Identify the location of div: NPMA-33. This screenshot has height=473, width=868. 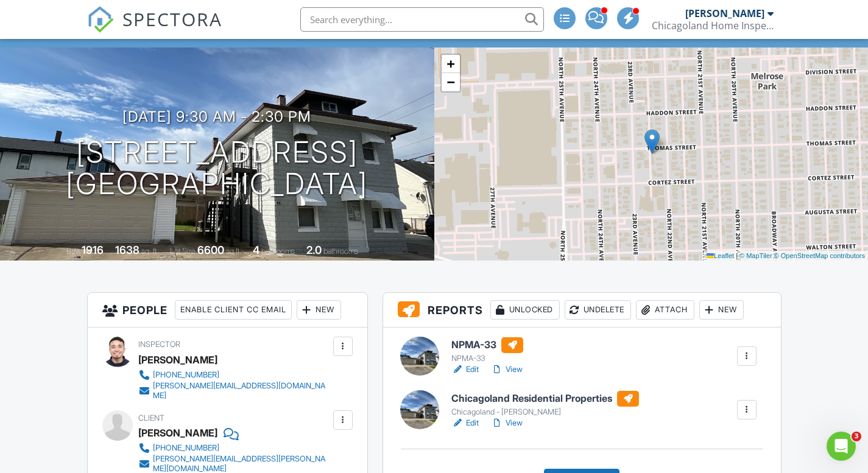
(489, 359).